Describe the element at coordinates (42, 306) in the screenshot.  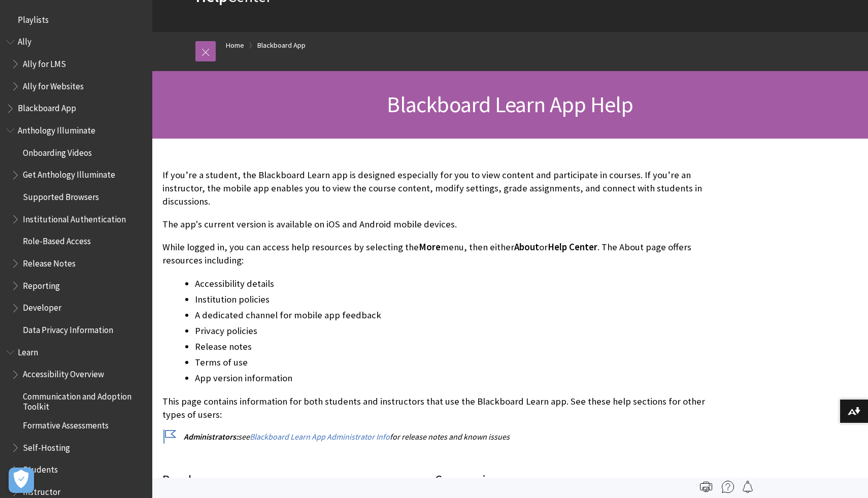
I see `span: Developer` at that location.